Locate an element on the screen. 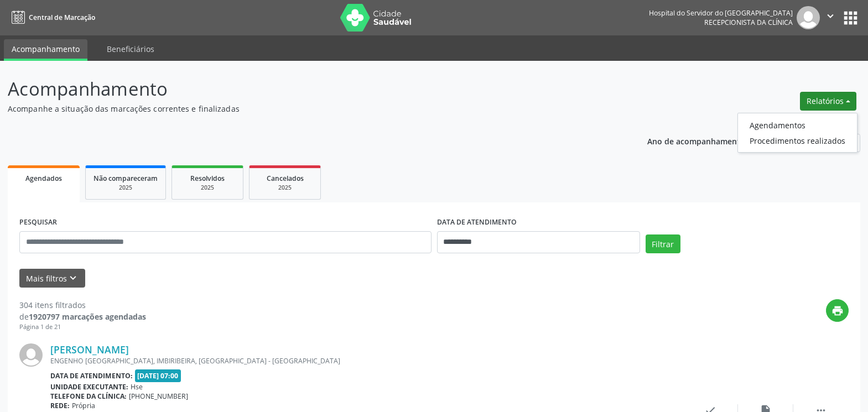  label: PESQUISAR is located at coordinates (38, 222).